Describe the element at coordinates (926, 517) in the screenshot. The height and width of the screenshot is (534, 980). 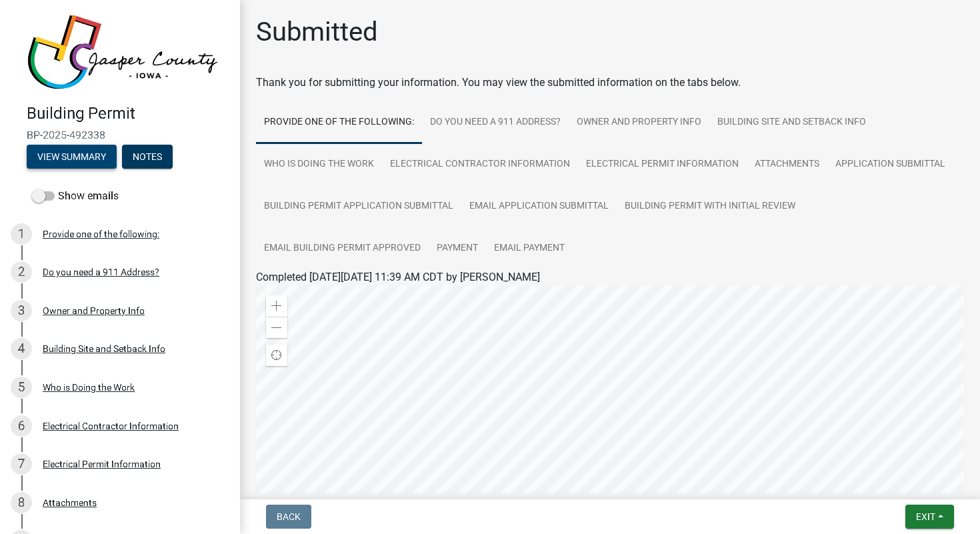
I see `span: Exit` at that location.